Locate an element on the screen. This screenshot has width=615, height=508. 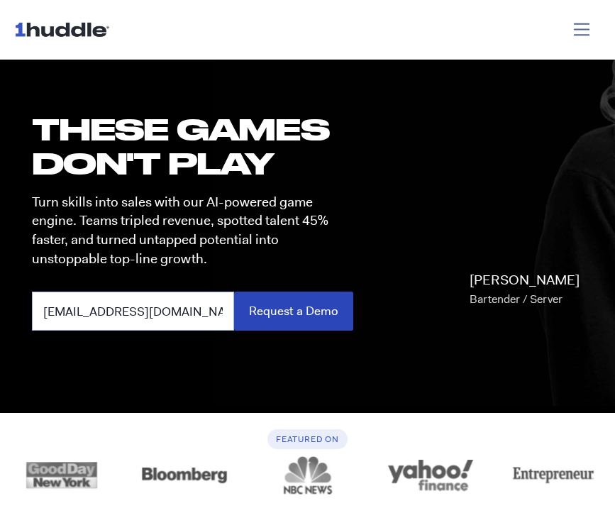
h6: Featured On is located at coordinates (307, 439).